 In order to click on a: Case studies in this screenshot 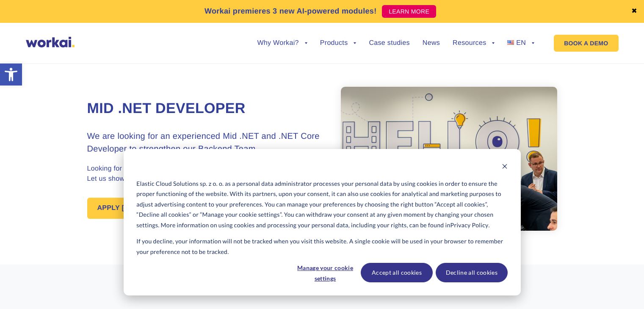, I will do `click(389, 43)`.